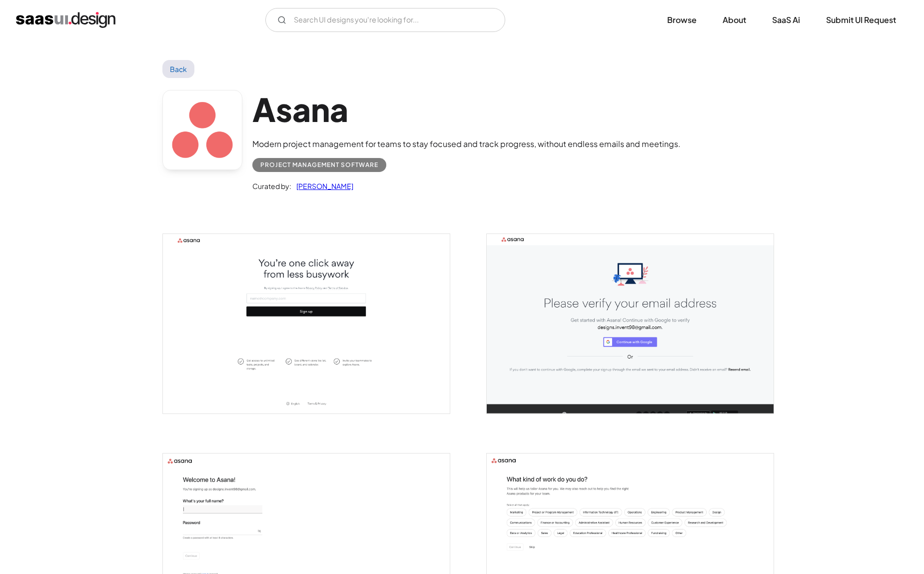 This screenshot has height=574, width=924. Describe the element at coordinates (861, 20) in the screenshot. I see `a: Submit UI Request` at that location.